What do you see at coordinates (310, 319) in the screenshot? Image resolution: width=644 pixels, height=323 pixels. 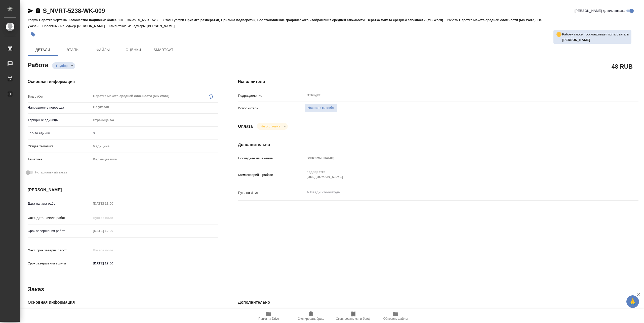 I see `span: Скопировать бриф` at bounding box center [310, 319].